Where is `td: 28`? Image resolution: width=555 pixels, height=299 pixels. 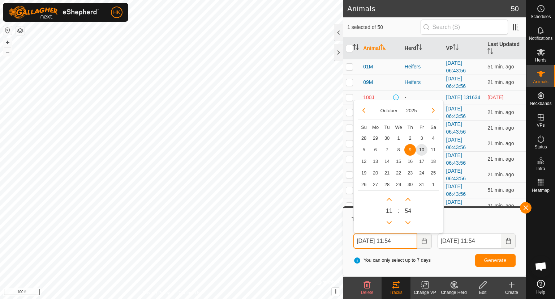 td: 28 is located at coordinates (364, 138).